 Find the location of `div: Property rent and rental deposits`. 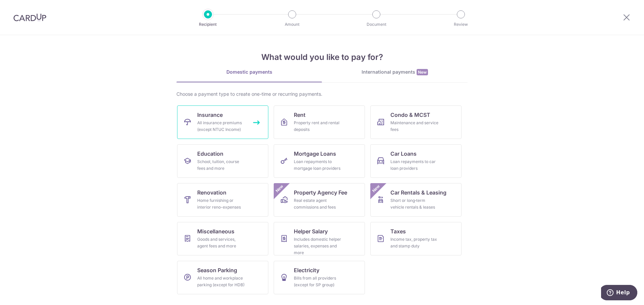

div: Property rent and rental deposits is located at coordinates (318, 127).